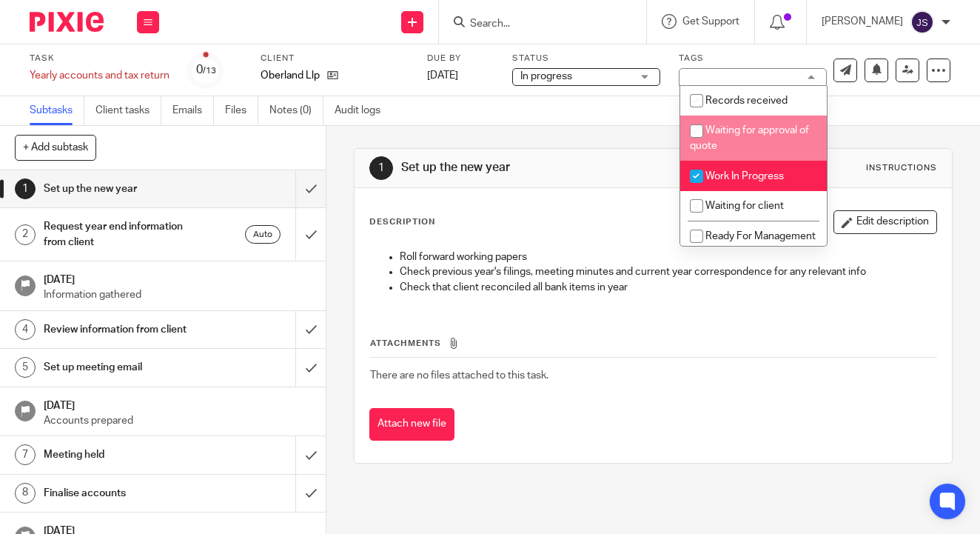  Describe the element at coordinates (123, 368) in the screenshot. I see `h1: Set up meeting email` at that location.